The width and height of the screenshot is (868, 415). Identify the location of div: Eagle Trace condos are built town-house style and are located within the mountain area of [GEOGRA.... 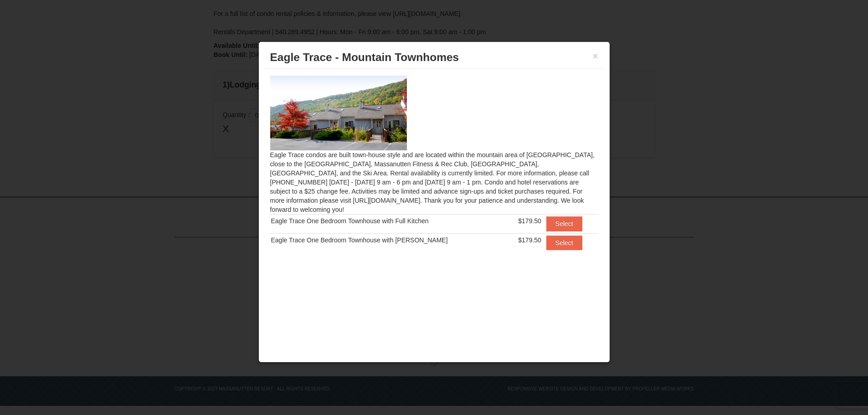
(434, 168).